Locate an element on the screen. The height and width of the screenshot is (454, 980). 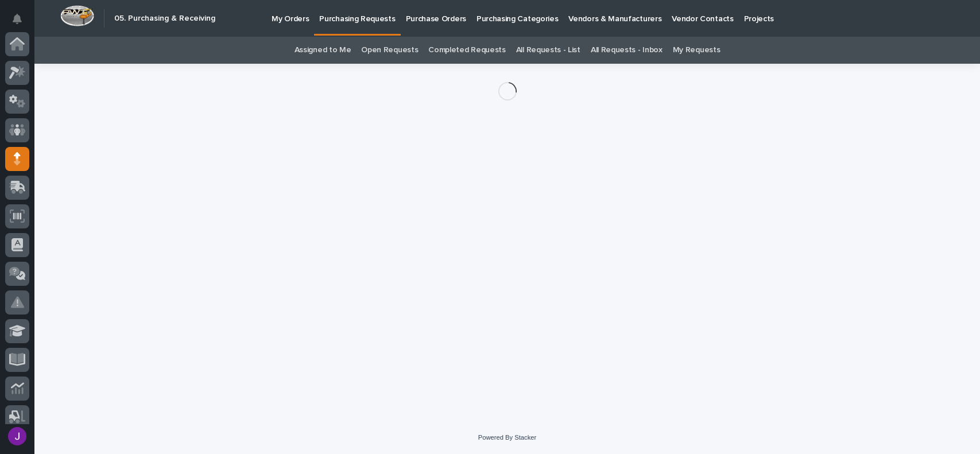
a: Assigned to Me is located at coordinates (322, 50).